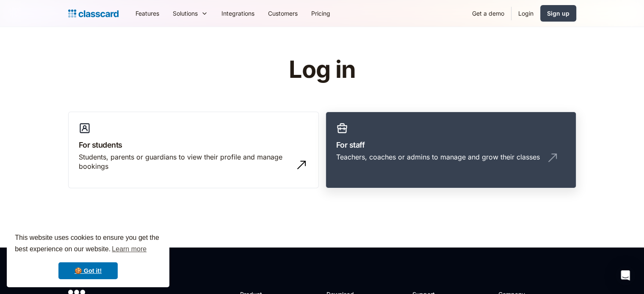  I want to click on a: Logo, so click(94, 13).